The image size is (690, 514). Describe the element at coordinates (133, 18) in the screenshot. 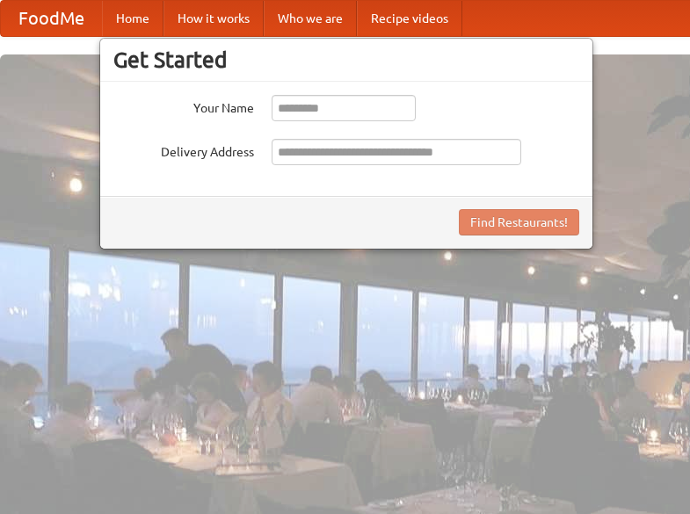

I see `a: Home` at that location.